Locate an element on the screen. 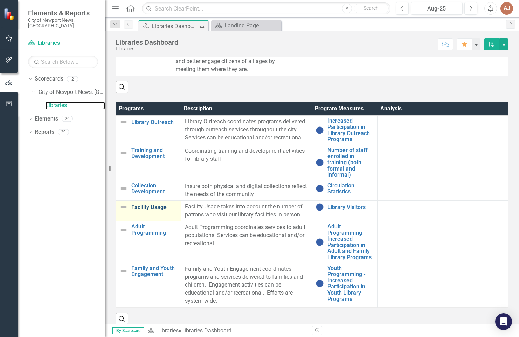  p: Coordinating training and development activities for library staff is located at coordinates (247, 155).